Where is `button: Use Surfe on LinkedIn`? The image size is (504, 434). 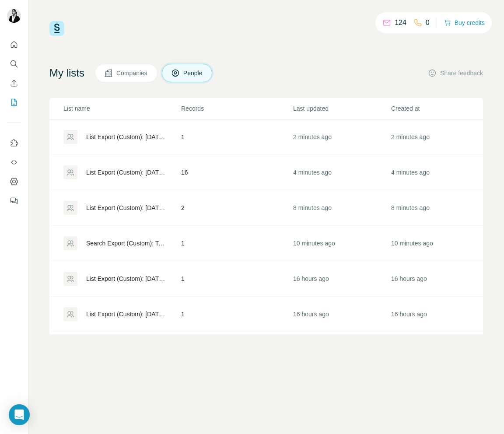
button: Use Surfe on LinkedIn is located at coordinates (14, 143).